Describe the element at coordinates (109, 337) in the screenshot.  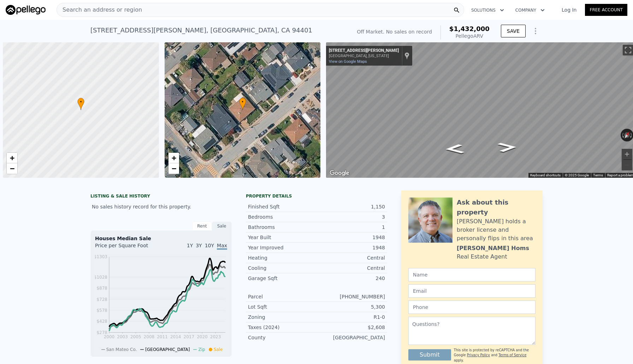
I see `tspan: 2000` at that location.